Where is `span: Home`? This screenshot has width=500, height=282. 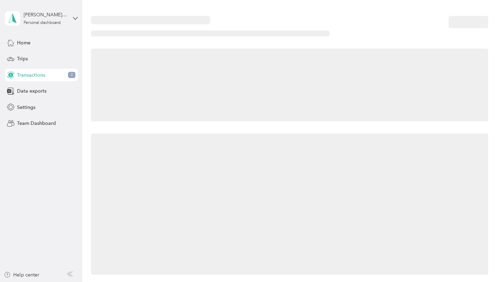
span: Home is located at coordinates (24, 43).